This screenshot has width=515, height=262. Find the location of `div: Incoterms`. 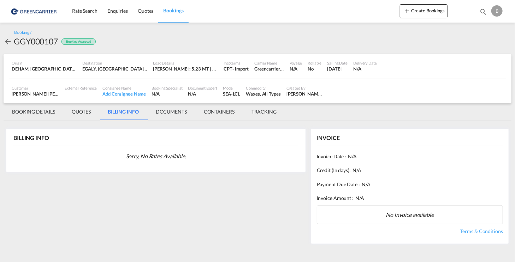

div: Incoterms is located at coordinates (236, 63).